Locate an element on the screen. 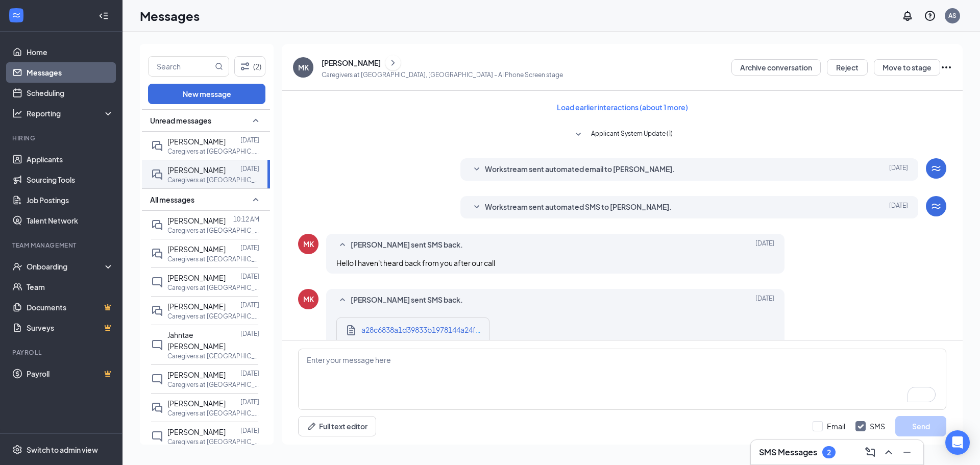  a: Documenta28c6838a1d39833b1978144a24fda59.pngpng is located at coordinates (415, 334).